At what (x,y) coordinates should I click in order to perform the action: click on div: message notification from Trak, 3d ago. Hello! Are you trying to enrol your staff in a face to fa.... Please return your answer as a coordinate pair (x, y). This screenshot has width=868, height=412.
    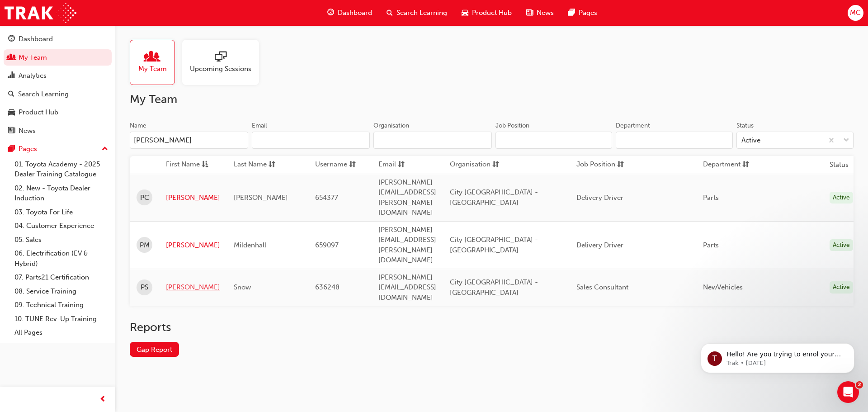
    Looking at the image, I should click on (90, 34).